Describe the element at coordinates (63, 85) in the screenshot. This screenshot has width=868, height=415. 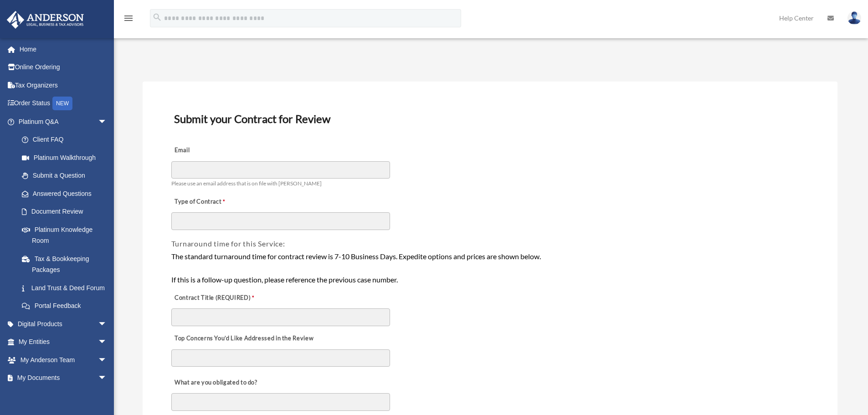
I see `a: Tax Organizers` at that location.